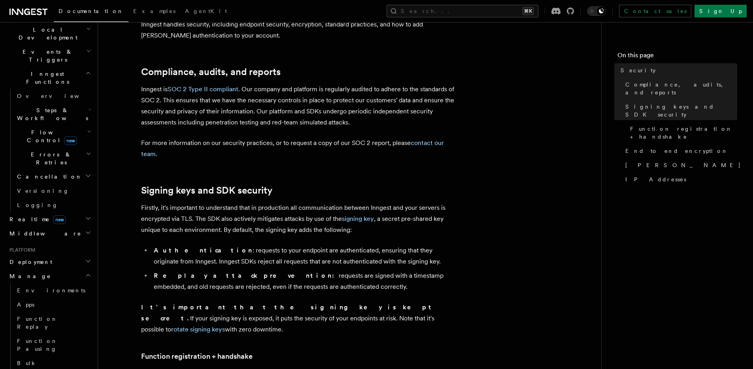 This screenshot has width=753, height=369. I want to click on span: Flow Control, so click(50, 136).